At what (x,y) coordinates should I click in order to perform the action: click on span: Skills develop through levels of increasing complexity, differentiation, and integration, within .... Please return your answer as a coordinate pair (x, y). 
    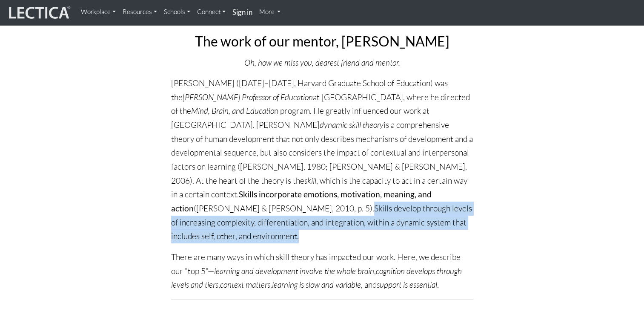
    Looking at the image, I should click on (321, 222).